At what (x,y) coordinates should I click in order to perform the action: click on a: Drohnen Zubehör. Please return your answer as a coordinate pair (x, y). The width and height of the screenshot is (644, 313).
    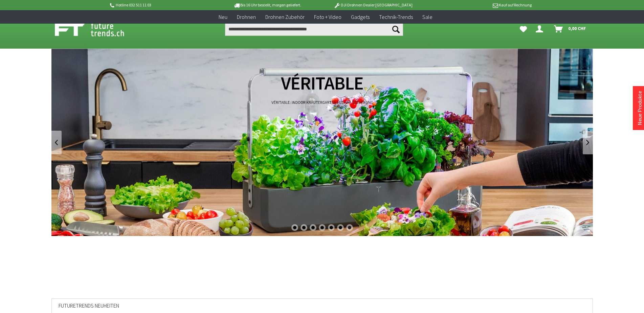
    Looking at the image, I should click on (285, 17).